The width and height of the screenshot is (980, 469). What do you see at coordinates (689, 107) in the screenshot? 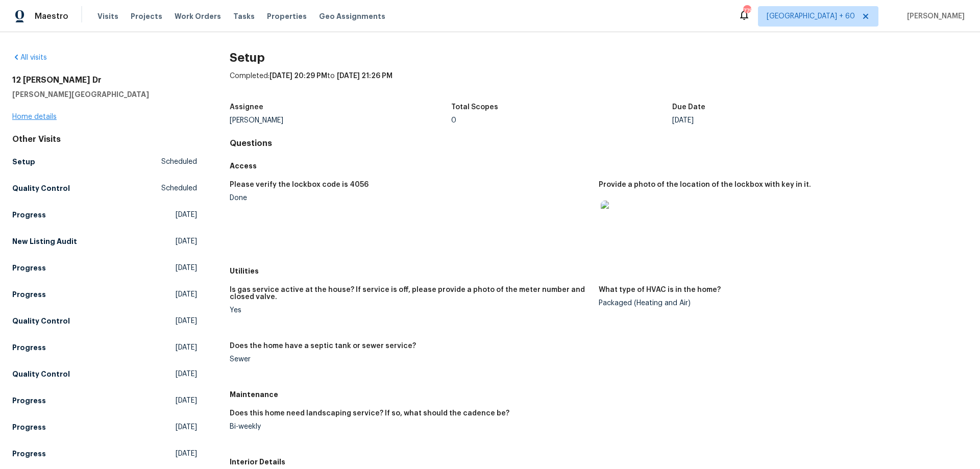
I see `h5: Due Date` at bounding box center [689, 107].